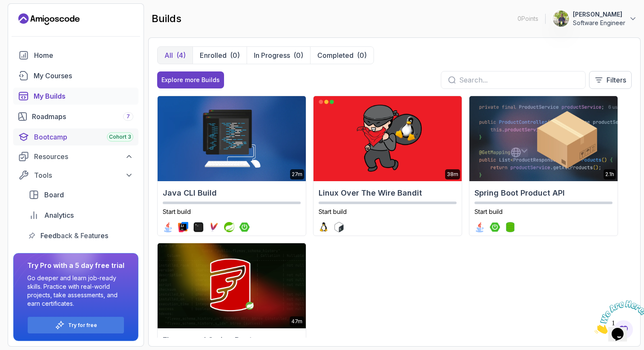 The image size is (644, 350). I want to click on h2: Flyway and Spring Boot, so click(231, 340).